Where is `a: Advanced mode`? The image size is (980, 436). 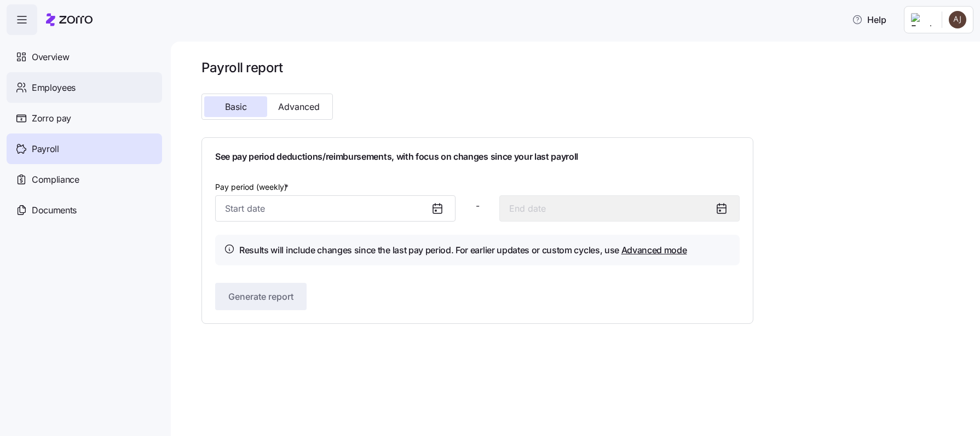 a: Advanced mode is located at coordinates (654, 250).